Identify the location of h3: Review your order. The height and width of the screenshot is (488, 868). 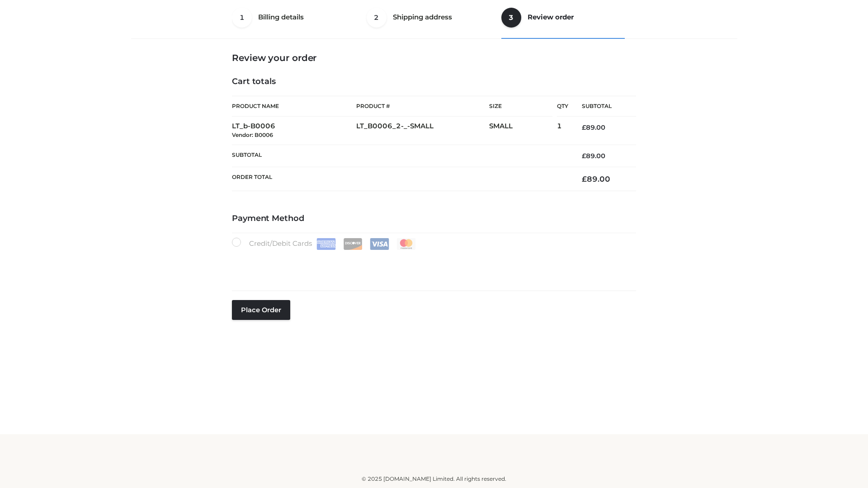
(434, 58).